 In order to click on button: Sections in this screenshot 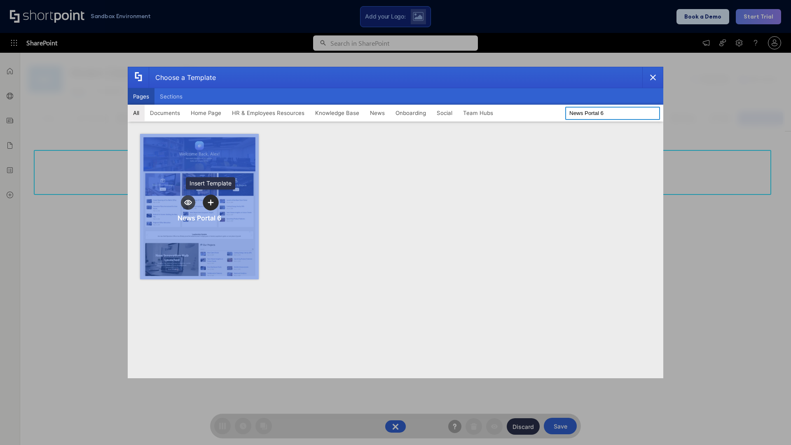, I will do `click(171, 96)`.